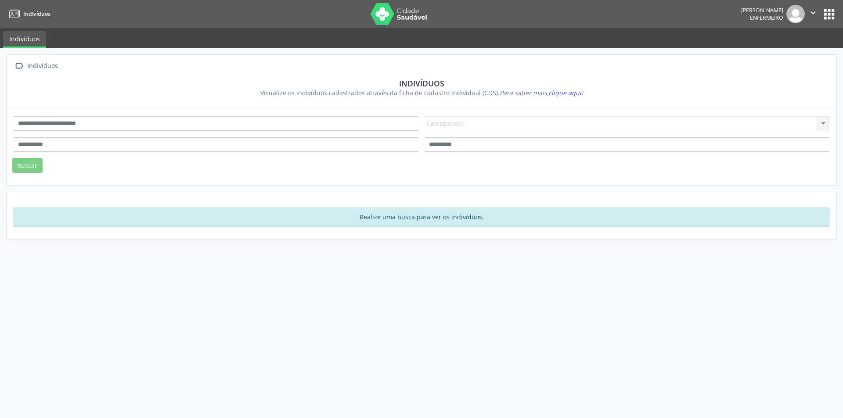 The image size is (843, 418). What do you see at coordinates (796, 14) in the screenshot?
I see `img: img` at bounding box center [796, 14].